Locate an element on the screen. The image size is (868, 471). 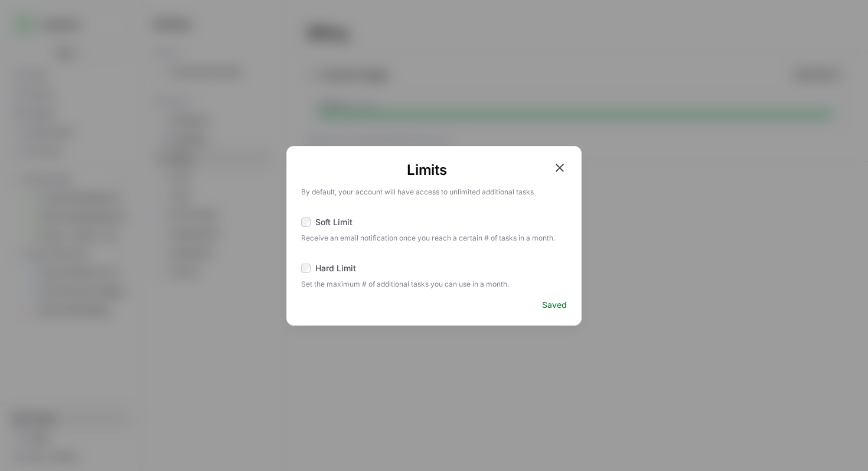
span: Hard Limit is located at coordinates (335, 268).